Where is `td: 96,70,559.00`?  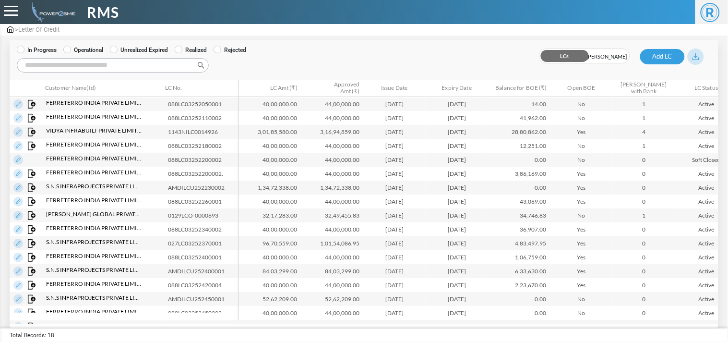
td: 96,70,559.00 is located at coordinates (270, 243).